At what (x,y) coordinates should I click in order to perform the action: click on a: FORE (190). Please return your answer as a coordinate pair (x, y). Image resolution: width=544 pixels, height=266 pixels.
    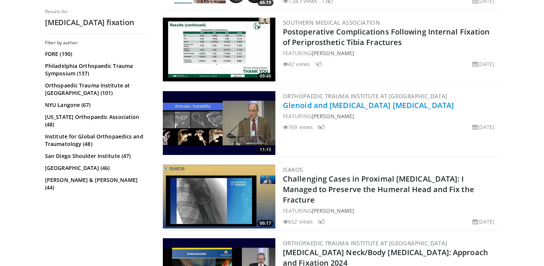
    Looking at the image, I should click on (97, 54).